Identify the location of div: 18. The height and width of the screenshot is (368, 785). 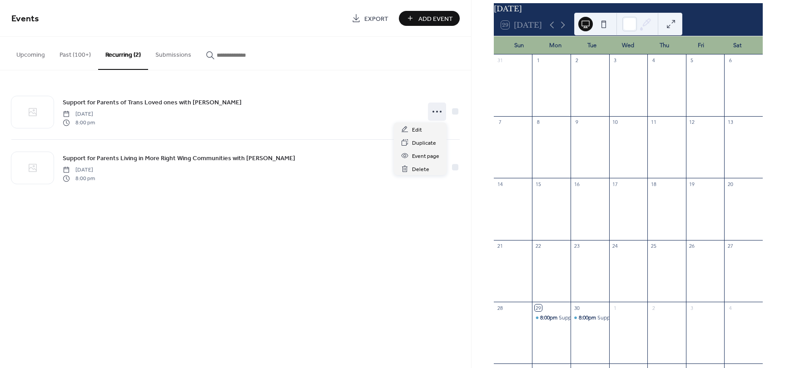
(653, 184).